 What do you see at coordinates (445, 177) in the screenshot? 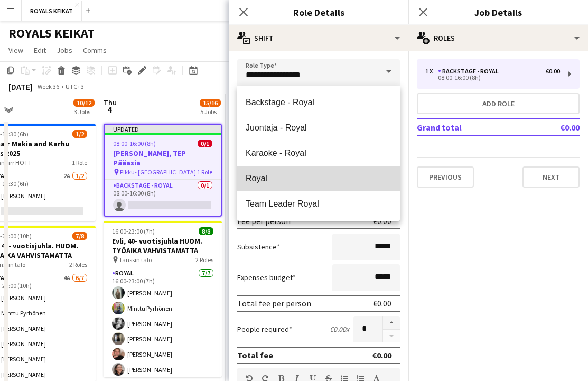
I see `button: Previous` at bounding box center [445, 177].